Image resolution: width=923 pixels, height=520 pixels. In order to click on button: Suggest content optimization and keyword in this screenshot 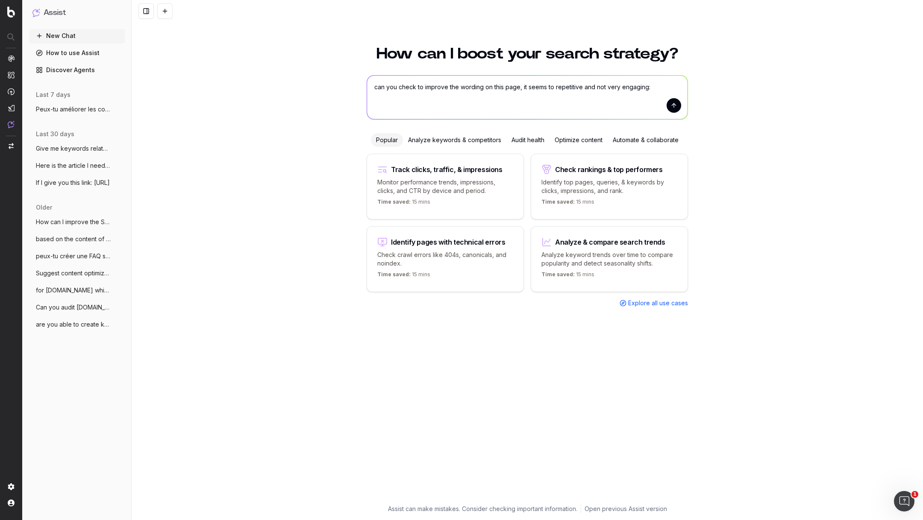, I will do `click(77, 273)`.